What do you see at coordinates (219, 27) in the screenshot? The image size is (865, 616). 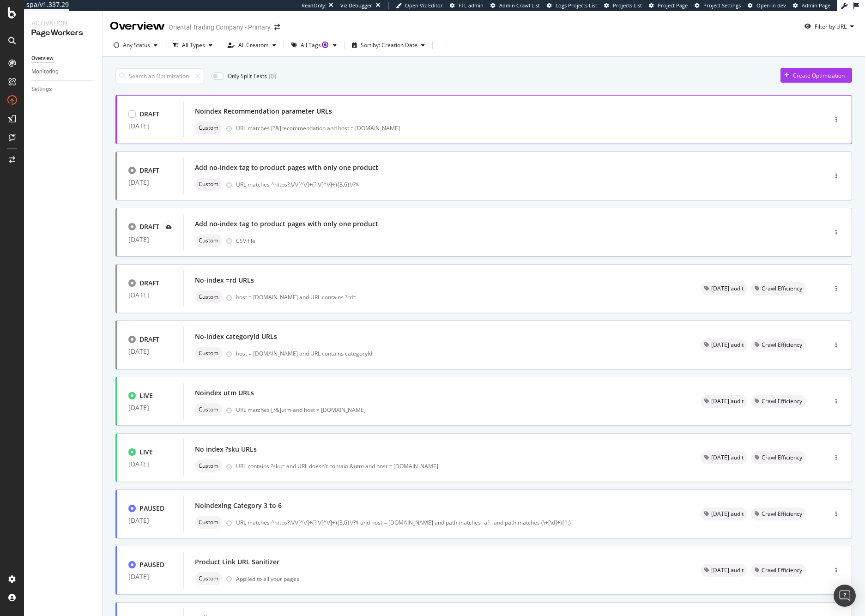 I see `div: Oriental Trading Company - Primary` at bounding box center [219, 27].